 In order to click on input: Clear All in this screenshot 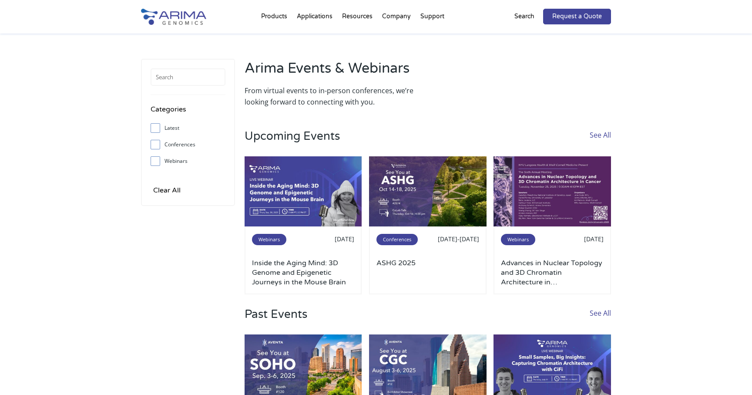, I will do `click(167, 190)`.